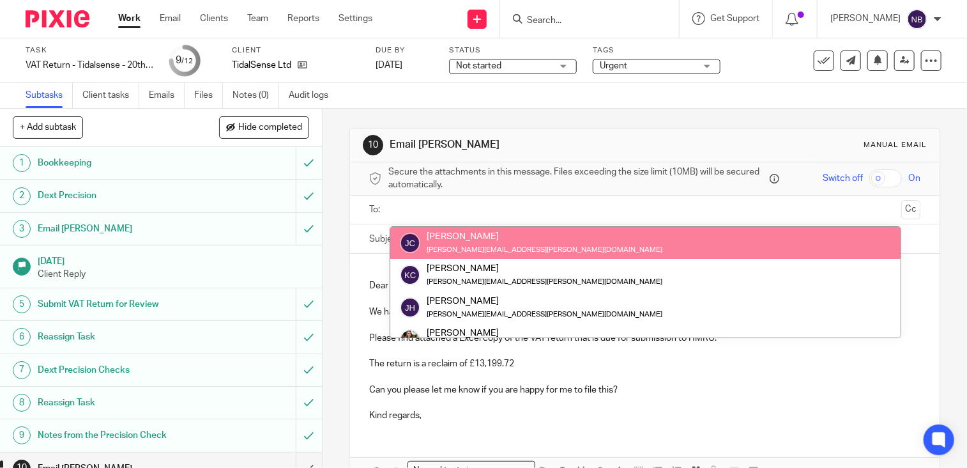 This screenshot has width=967, height=468. What do you see at coordinates (303, 19) in the screenshot?
I see `a: Reports` at bounding box center [303, 19].